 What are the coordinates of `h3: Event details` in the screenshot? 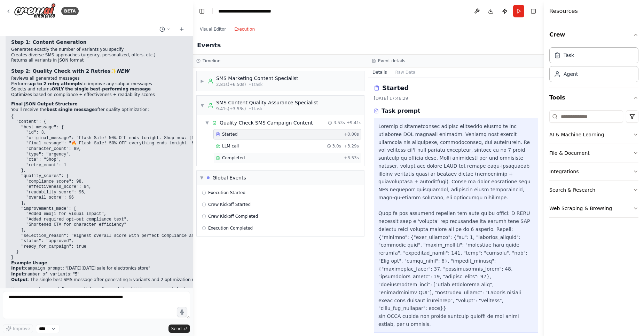 It's located at (392, 61).